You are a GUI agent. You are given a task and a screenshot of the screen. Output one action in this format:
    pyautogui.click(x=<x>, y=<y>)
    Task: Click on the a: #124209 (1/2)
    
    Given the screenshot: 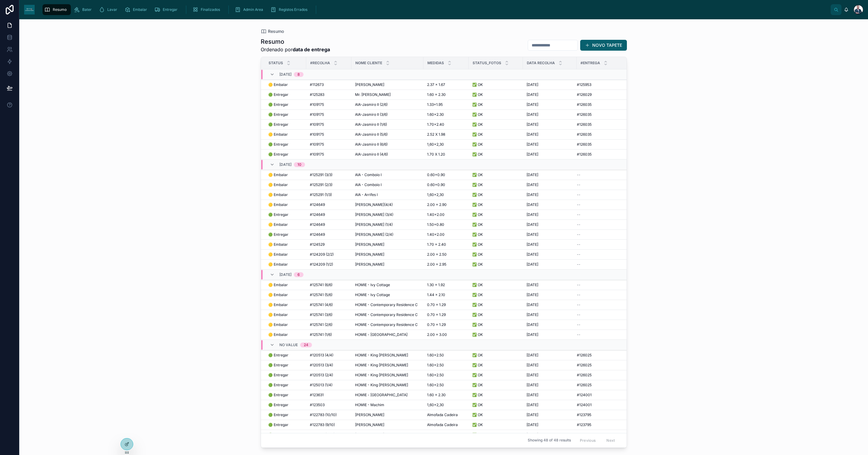 What is the action you would take?
    pyautogui.click(x=329, y=265)
    